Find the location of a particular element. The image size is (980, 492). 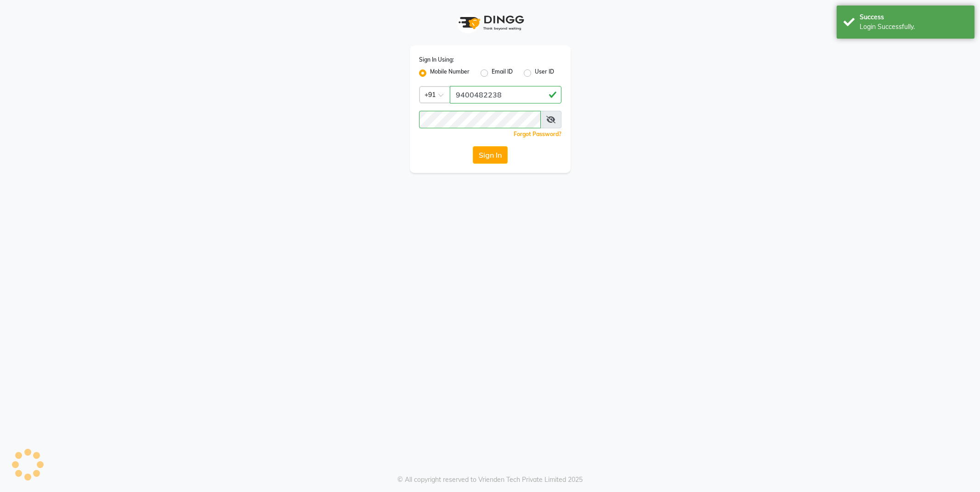

a: Forgot Password? is located at coordinates (538, 134).